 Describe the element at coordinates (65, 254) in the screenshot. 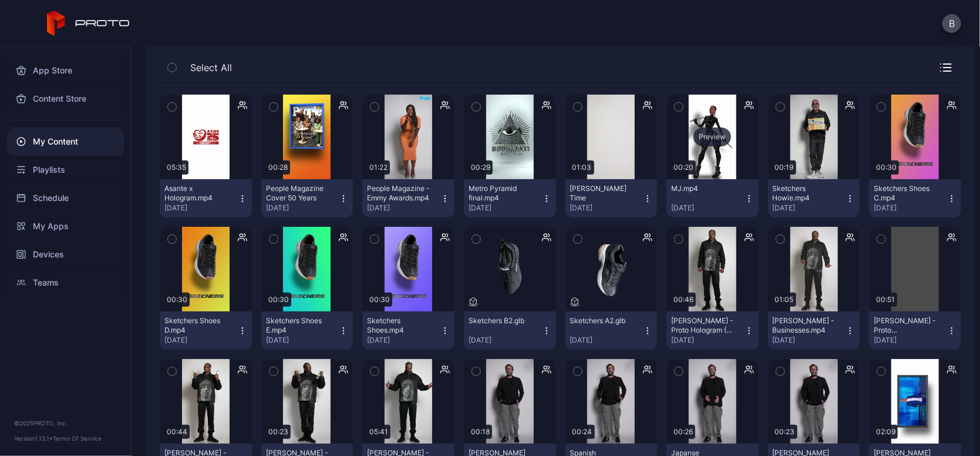

I see `div: Devices` at that location.